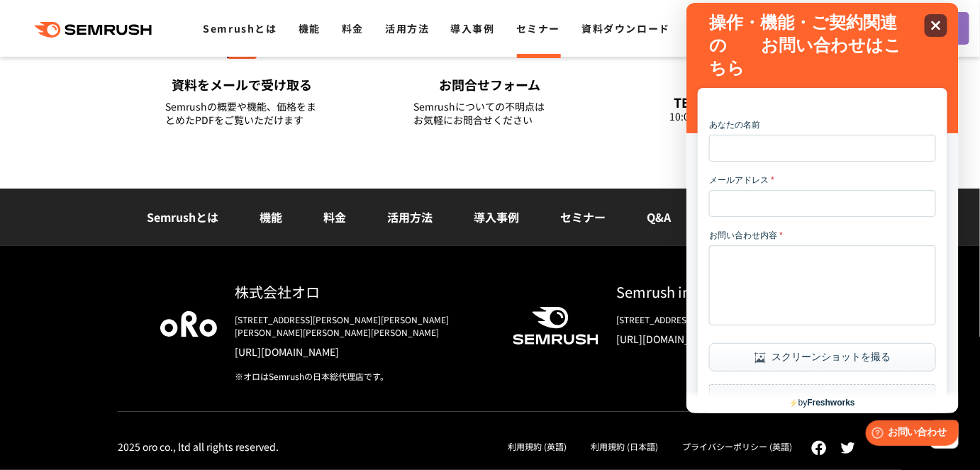 The height and width of the screenshot is (470, 980). Describe the element at coordinates (189, 324) in the screenshot. I see `img: oro company` at that location.